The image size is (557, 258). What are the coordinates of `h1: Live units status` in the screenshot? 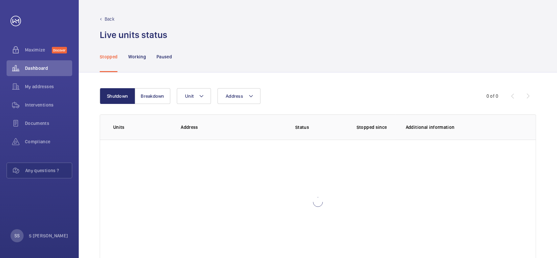 It's located at (133, 35).